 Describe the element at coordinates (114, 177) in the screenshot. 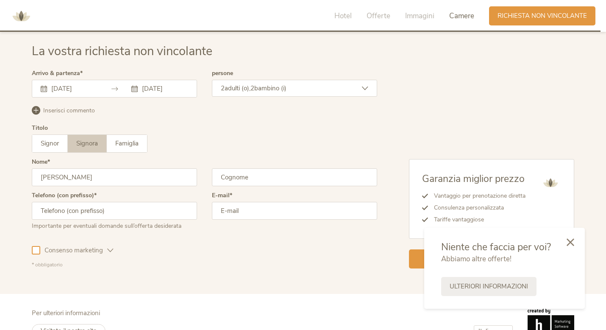

I see `input: Nome` at that location.